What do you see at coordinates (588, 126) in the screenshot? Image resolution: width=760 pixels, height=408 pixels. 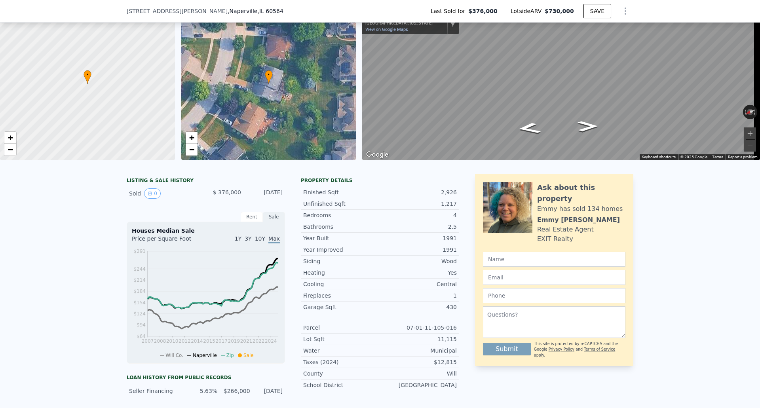 I see `path: Go South, Brossman St` at bounding box center [588, 126].